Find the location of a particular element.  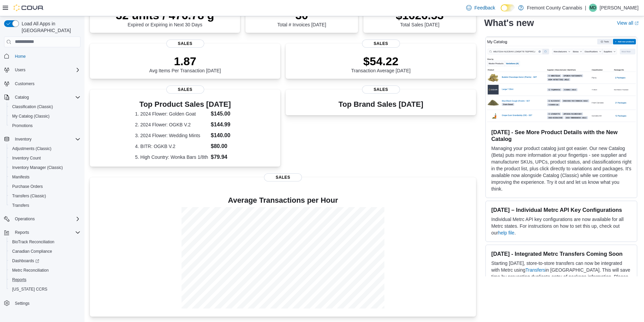

p: Individual Metrc API key configurations are now available for all Metrc states. For instructions ... is located at coordinates (561, 226).